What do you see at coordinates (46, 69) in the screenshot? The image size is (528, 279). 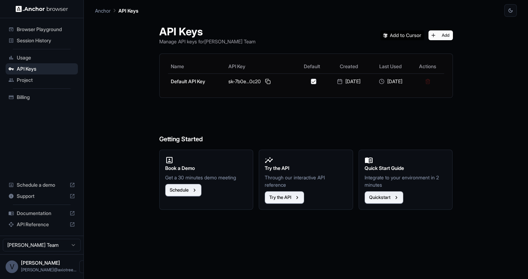 I see `span: API Keys` at bounding box center [46, 69].